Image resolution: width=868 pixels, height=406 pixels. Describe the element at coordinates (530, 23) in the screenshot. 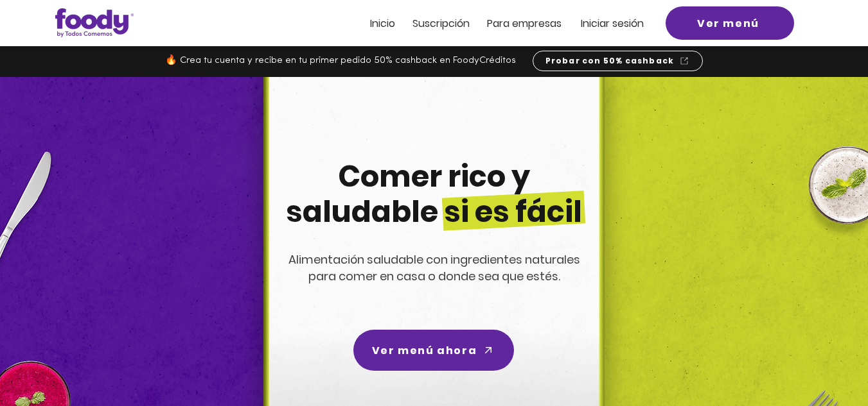

I see `span: ra empresas` at that location.